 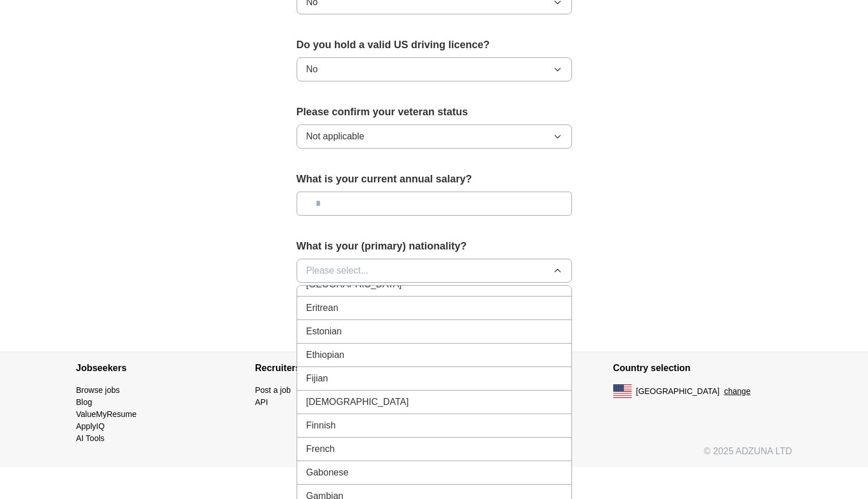 What do you see at coordinates (321, 450) in the screenshot?
I see `span: French` at bounding box center [321, 450].